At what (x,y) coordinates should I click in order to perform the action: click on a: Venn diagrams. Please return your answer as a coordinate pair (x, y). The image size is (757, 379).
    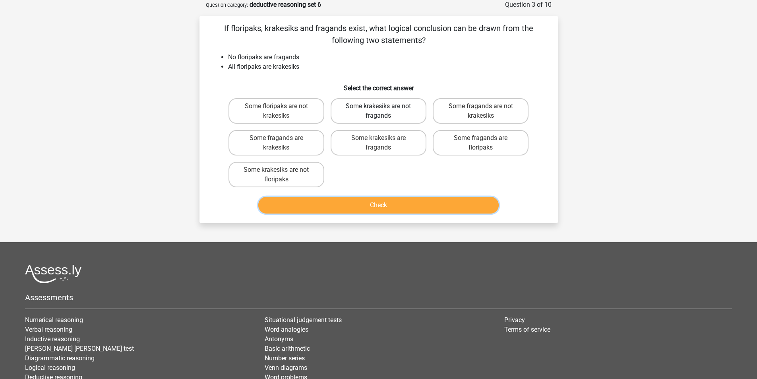
    Looking at the image, I should click on (286, 367).